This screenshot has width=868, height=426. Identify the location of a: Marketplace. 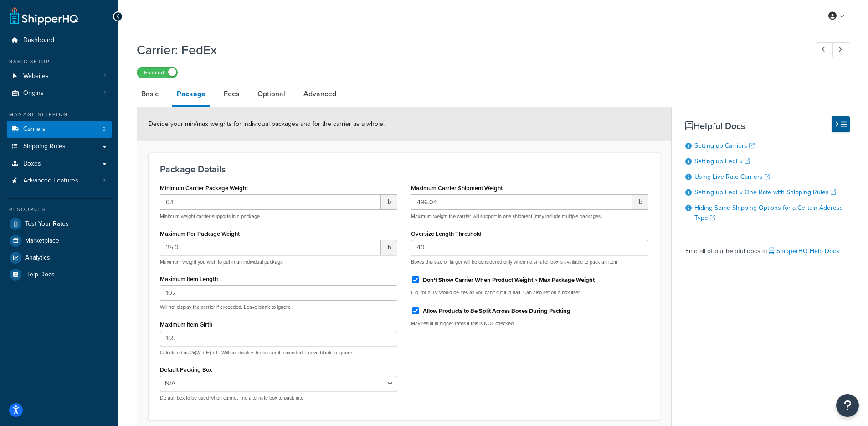
(59, 241).